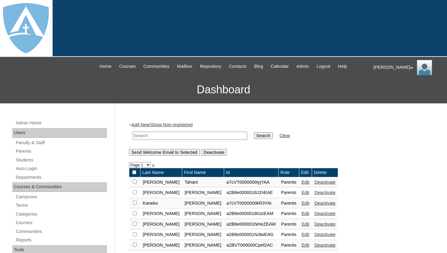 Image resolution: width=447 pixels, height=253 pixels. I want to click on a: Help, so click(343, 66).